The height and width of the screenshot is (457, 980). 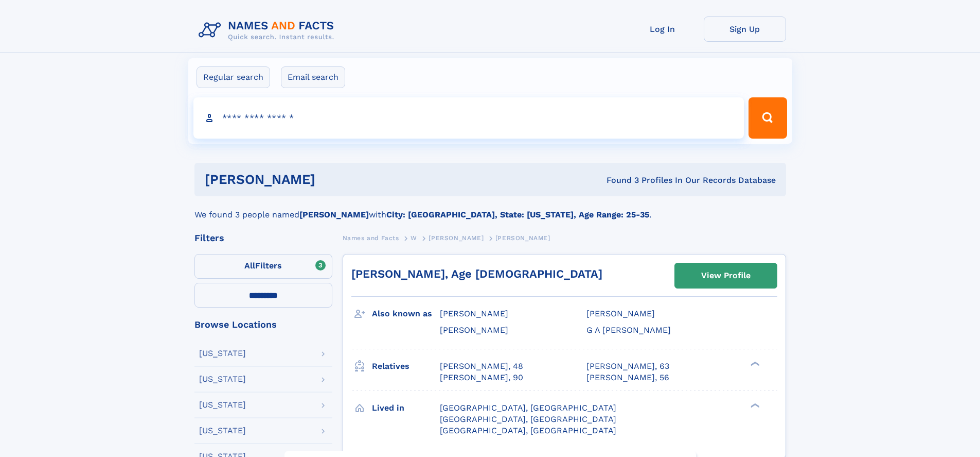 I want to click on span: W, so click(x=414, y=238).